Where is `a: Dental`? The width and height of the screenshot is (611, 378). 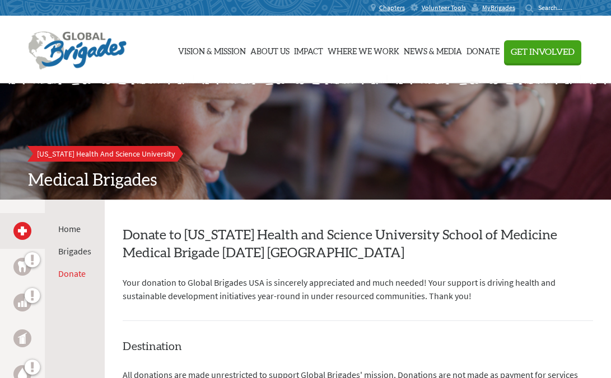 a: Dental is located at coordinates (22, 267).